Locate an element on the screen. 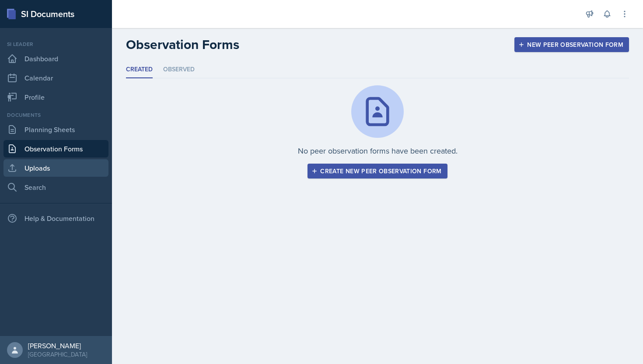 The image size is (643, 364). button: New Peer Observation Form is located at coordinates (572, 44).